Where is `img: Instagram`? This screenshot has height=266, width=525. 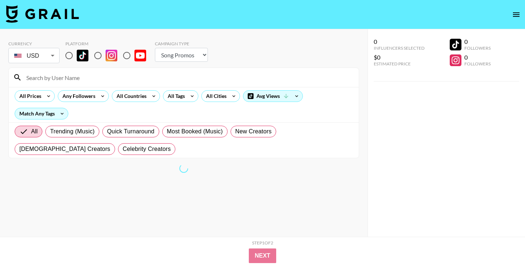 img: Instagram is located at coordinates (111, 55).